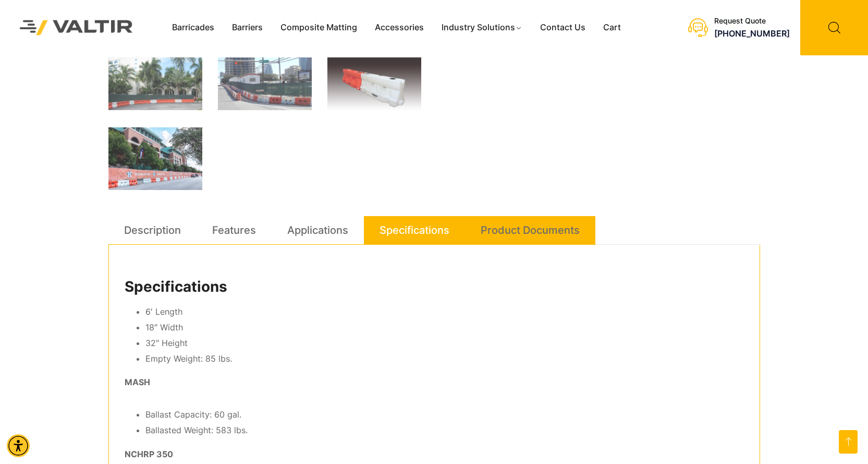  What do you see at coordinates (156, 84) in the screenshot?
I see `img: A construction area with orange and white barriers, surrounded by palm trees and a building in th...` at bounding box center [156, 84].